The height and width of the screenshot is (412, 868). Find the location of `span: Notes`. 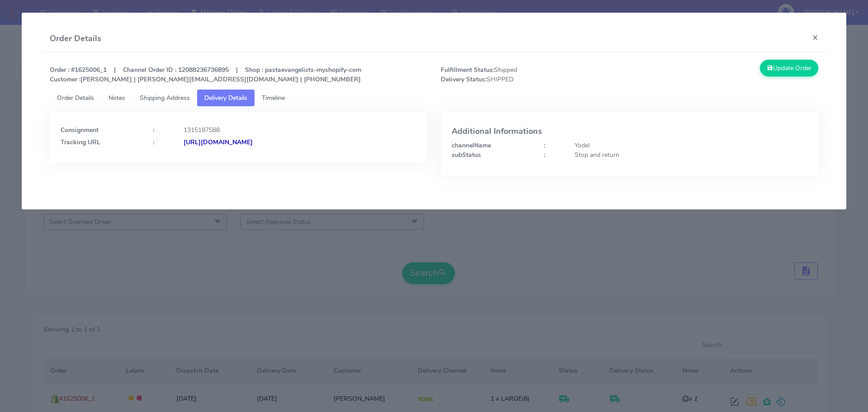

span: Notes is located at coordinates (117, 98).